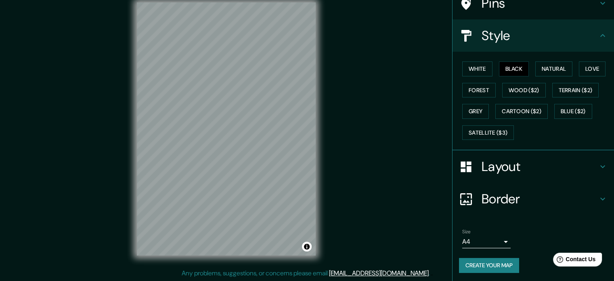 The width and height of the screenshot is (614, 281). Describe the element at coordinates (573, 111) in the screenshot. I see `button: Blue ($2)` at that location.